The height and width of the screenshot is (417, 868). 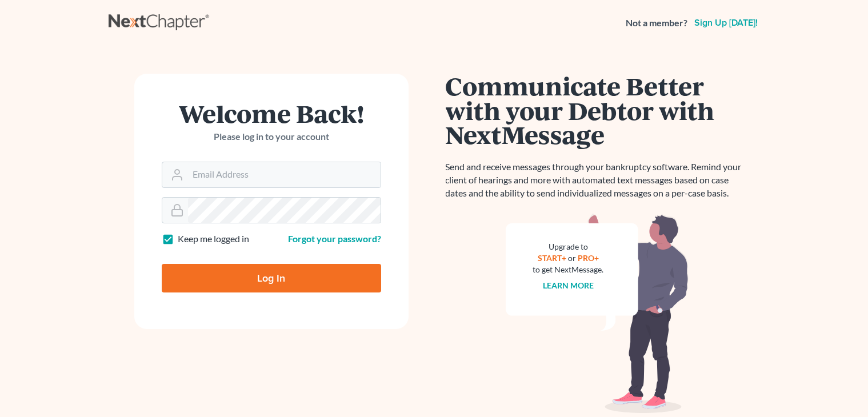 I want to click on h1: Welcome Back!, so click(x=272, y=113).